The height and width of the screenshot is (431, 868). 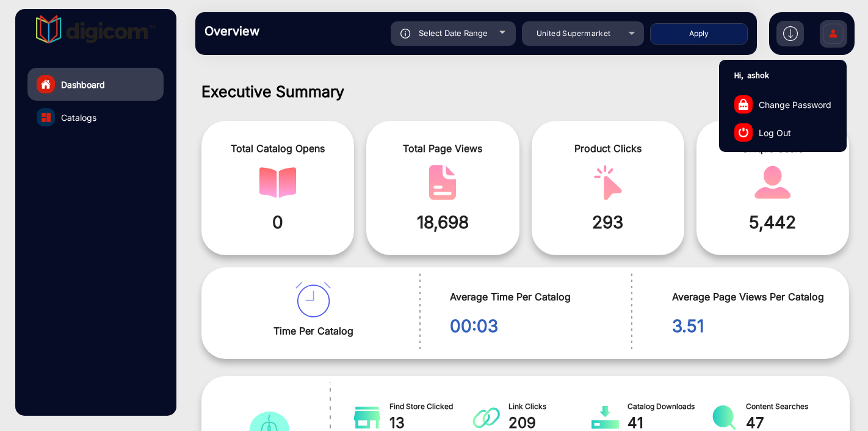 I want to click on h1: Executive Summary, so click(x=526, y=92).